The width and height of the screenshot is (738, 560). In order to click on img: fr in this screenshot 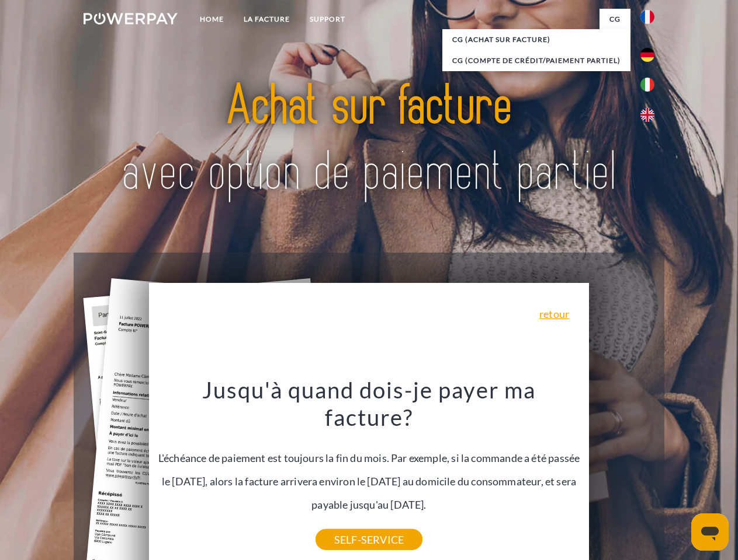, I will do `click(647, 17)`.